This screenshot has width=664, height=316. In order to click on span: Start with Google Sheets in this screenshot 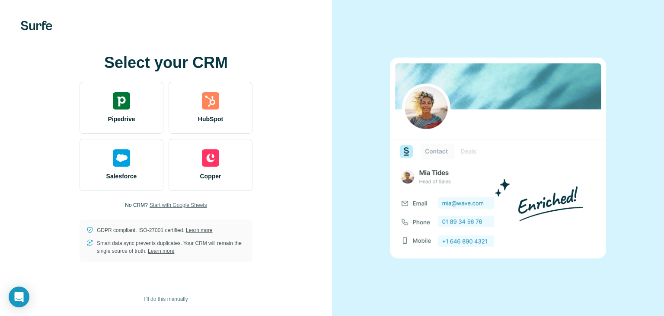, I will do `click(178, 205)`.